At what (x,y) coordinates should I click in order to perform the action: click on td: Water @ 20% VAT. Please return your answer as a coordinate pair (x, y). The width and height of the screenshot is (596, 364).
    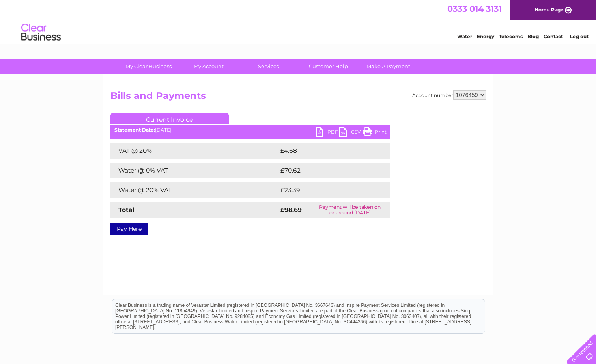
    Looking at the image, I should click on (195, 190).